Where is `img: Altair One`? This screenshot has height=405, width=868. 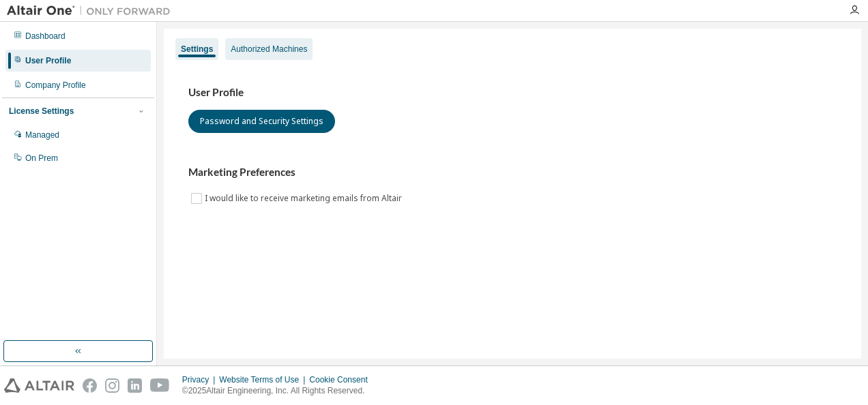 img: Altair One is located at coordinates (93, 11).